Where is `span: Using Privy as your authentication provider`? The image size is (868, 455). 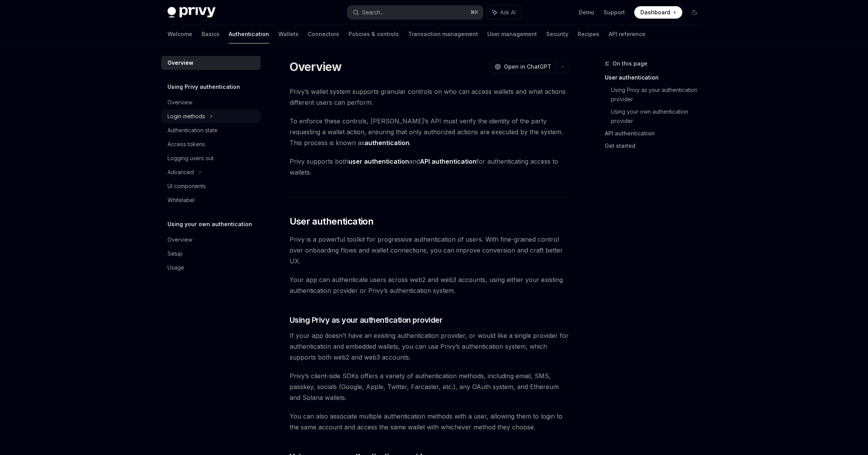
span: Using Privy as your authentication provider is located at coordinates (366, 320).